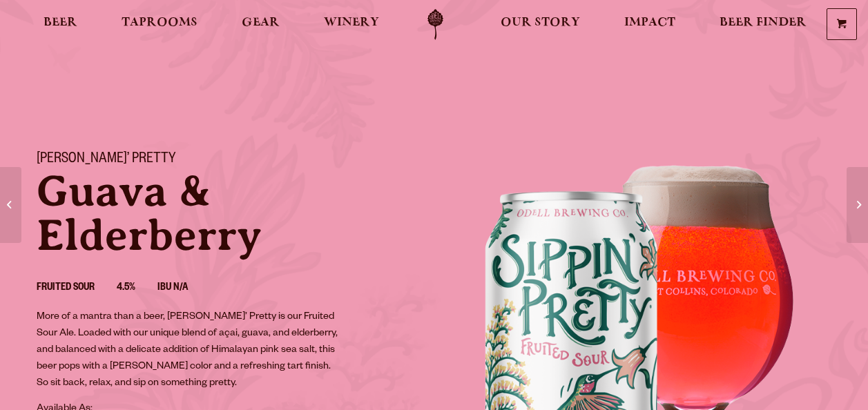 The height and width of the screenshot is (410, 868). Describe the element at coordinates (260, 24) in the screenshot. I see `a: Gear` at that location.